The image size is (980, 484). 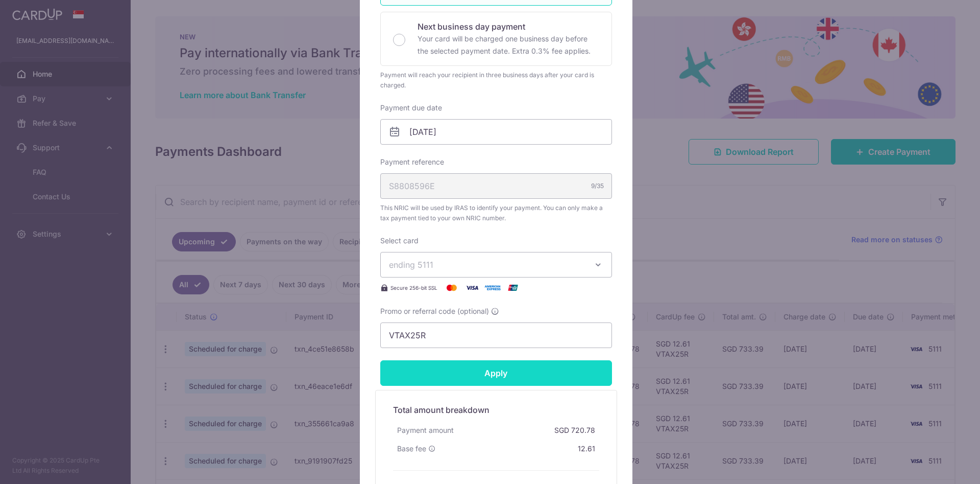 What do you see at coordinates (597, 185) in the screenshot?
I see `div: 9/35` at bounding box center [597, 185].